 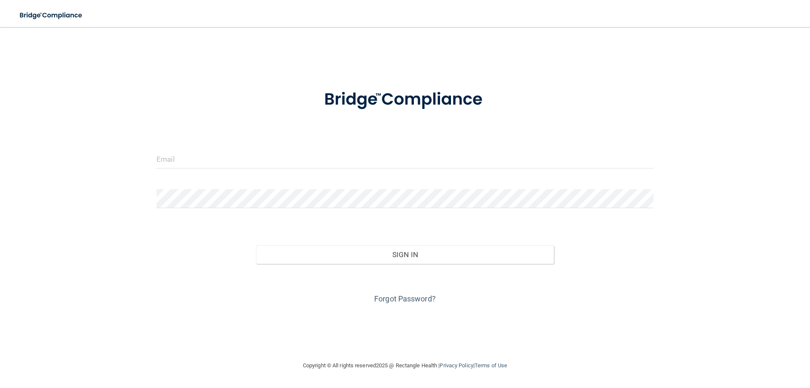 I want to click on div: Copyright © All rights reserved 2025 @ Rectangle Health | |, so click(x=405, y=365).